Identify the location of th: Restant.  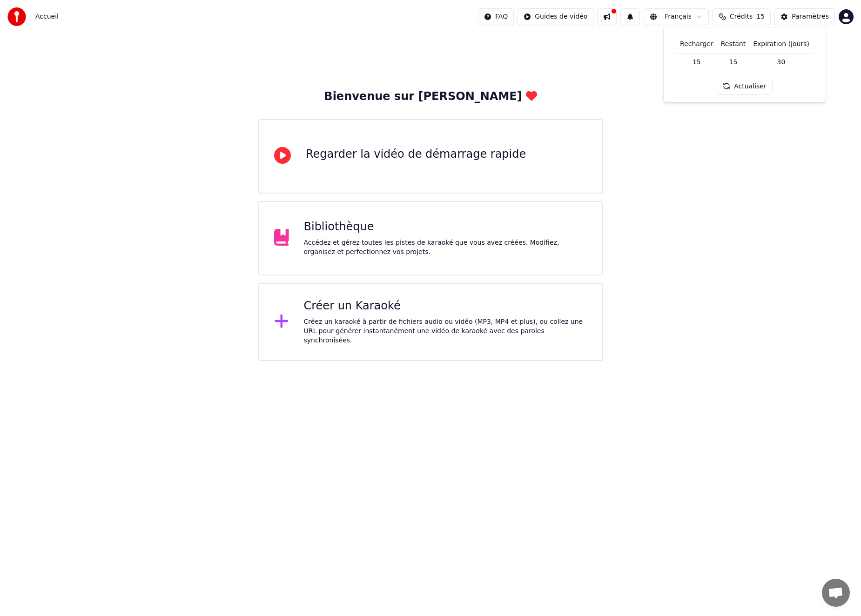
(733, 44).